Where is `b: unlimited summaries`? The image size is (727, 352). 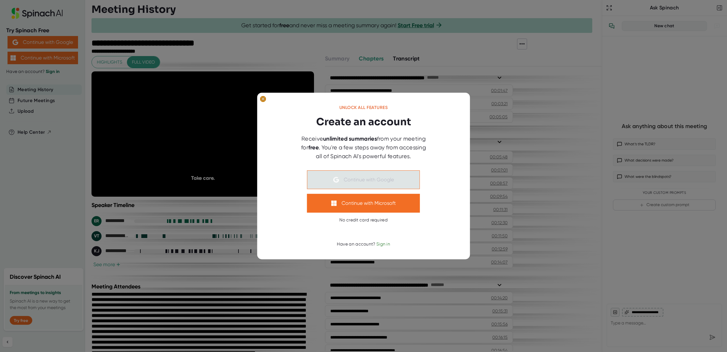 b: unlimited summaries is located at coordinates (350, 139).